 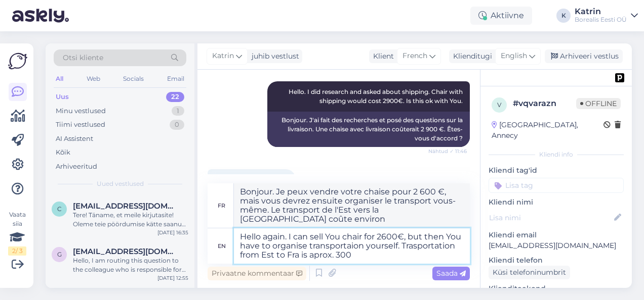 I want to click on span: Nähtud ✓ 11:46, so click(x=448, y=151).